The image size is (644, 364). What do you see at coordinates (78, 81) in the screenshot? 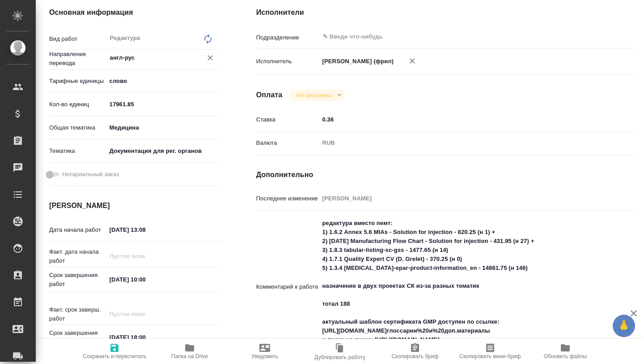
I see `p: Тарифные единицы` at bounding box center [78, 81].